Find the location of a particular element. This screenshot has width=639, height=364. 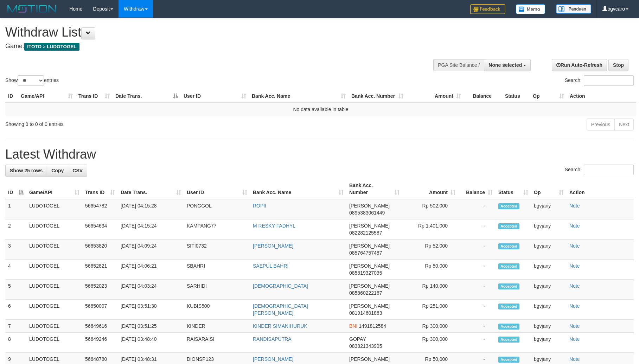

span: Show 25 rows is located at coordinates (26, 170).